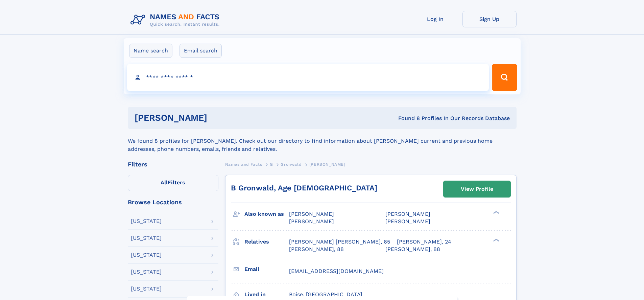 The image size is (644, 300). I want to click on label: Name search, so click(151, 51).